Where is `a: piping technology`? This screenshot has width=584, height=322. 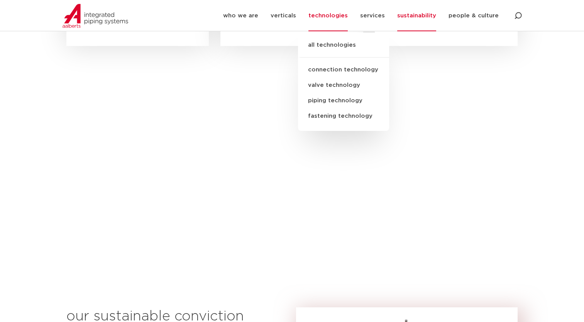 a: piping technology is located at coordinates (343, 101).